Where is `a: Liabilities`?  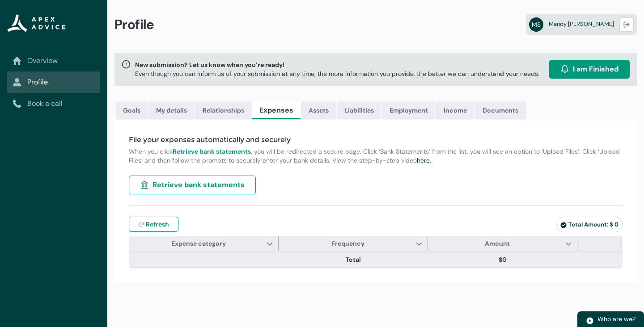 a: Liabilities is located at coordinates (359, 110).